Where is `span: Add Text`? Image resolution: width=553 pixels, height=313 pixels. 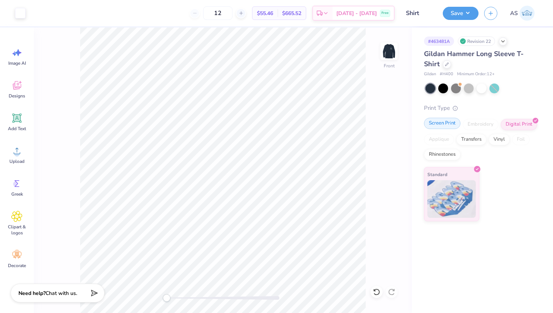 span: Add Text is located at coordinates (17, 129).